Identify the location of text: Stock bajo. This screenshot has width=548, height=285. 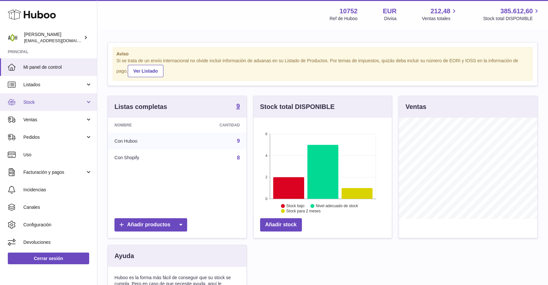
(296, 206).